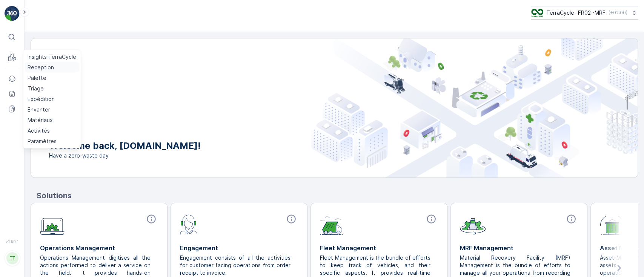 This screenshot has height=277, width=644. What do you see at coordinates (12, 242) in the screenshot?
I see `span: v 1.50.1` at bounding box center [12, 242].